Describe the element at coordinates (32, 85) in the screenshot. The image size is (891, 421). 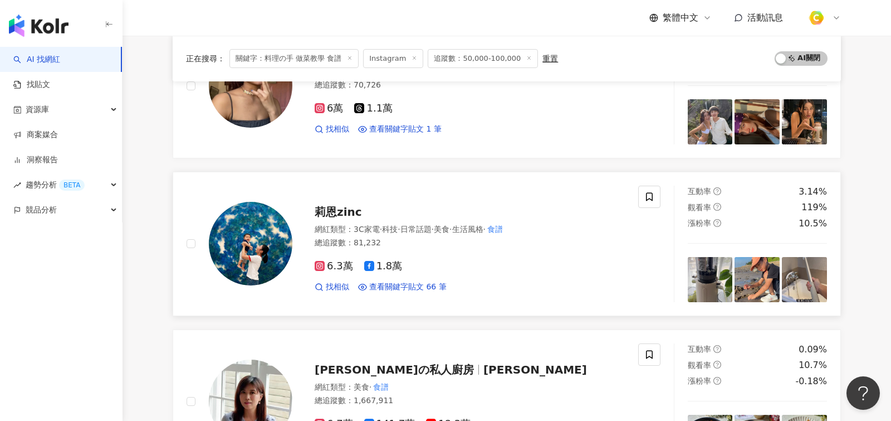
I see `a: 找貼文` at that location.